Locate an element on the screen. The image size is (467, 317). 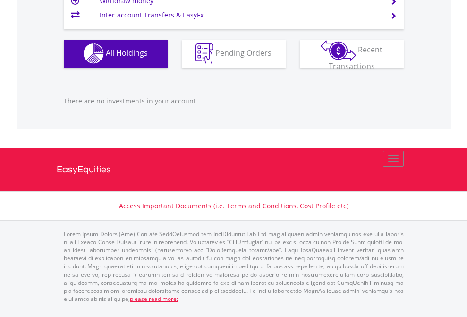
p: There are no investments in your account. is located at coordinates (234, 101).